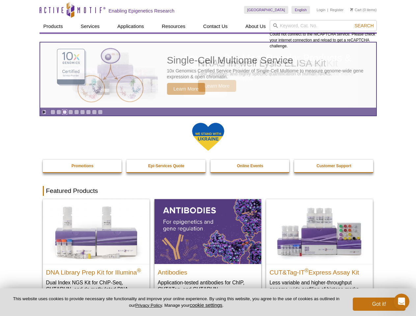 The width and height of the screenshot is (416, 316). What do you see at coordinates (319, 249) in the screenshot?
I see `a: CUT&Tag-IT® Express Assay Kit CUT&Tag-IT®Express Assay Kit Less variable and higher-throughput ge...` at bounding box center [319, 249].